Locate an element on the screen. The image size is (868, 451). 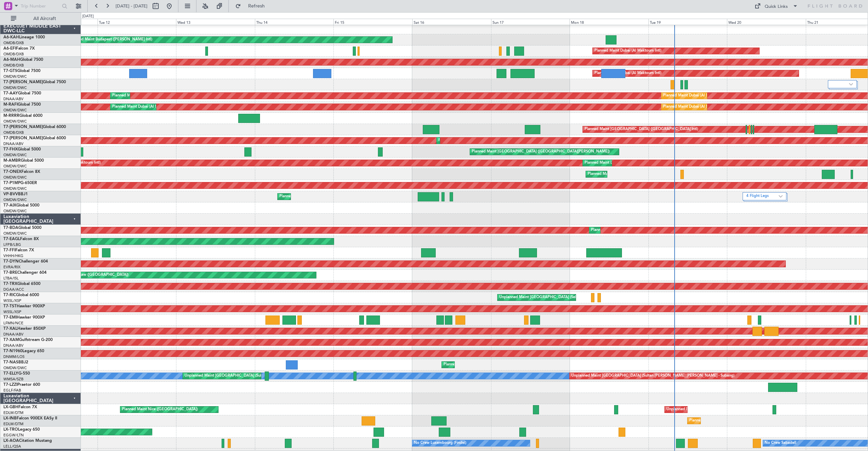
a: T7-LZZIPraetor 600 is located at coordinates (22, 385).